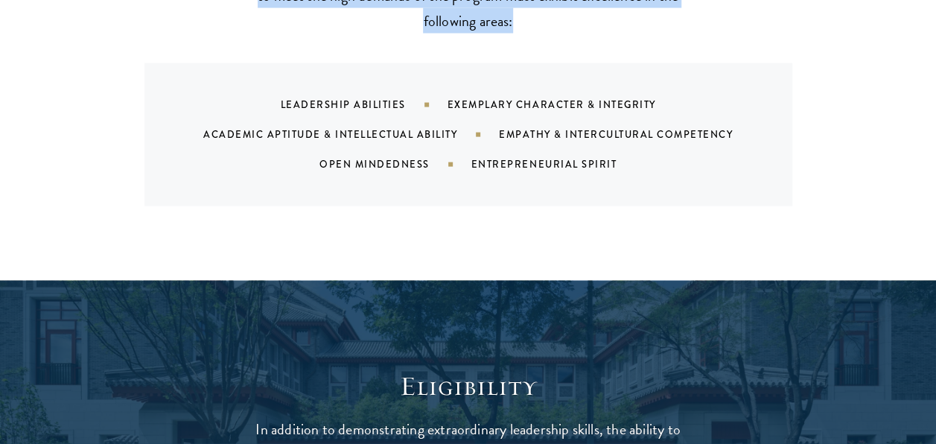  Describe the element at coordinates (468, 386) in the screenshot. I see `h2: Eligibility` at that location.